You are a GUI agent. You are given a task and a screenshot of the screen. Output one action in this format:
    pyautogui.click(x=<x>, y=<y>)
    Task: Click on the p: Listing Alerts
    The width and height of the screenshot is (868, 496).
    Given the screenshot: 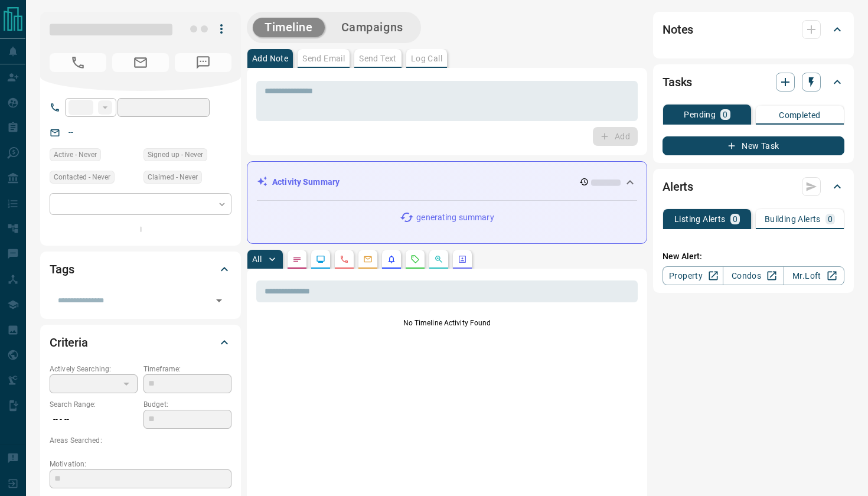 What is the action you would take?
    pyautogui.click(x=700, y=219)
    